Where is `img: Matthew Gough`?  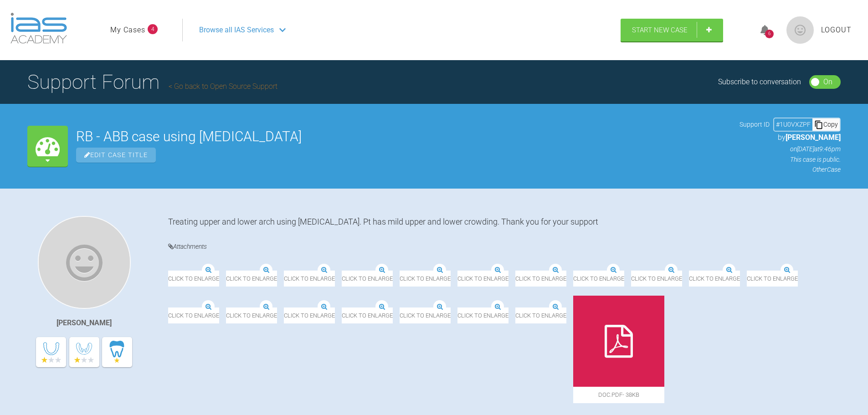
img: Matthew Gough is located at coordinates (84, 262).